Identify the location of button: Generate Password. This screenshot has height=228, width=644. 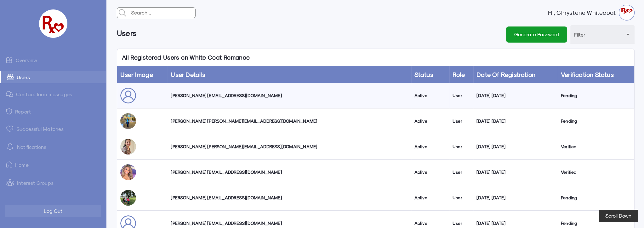
(537, 34).